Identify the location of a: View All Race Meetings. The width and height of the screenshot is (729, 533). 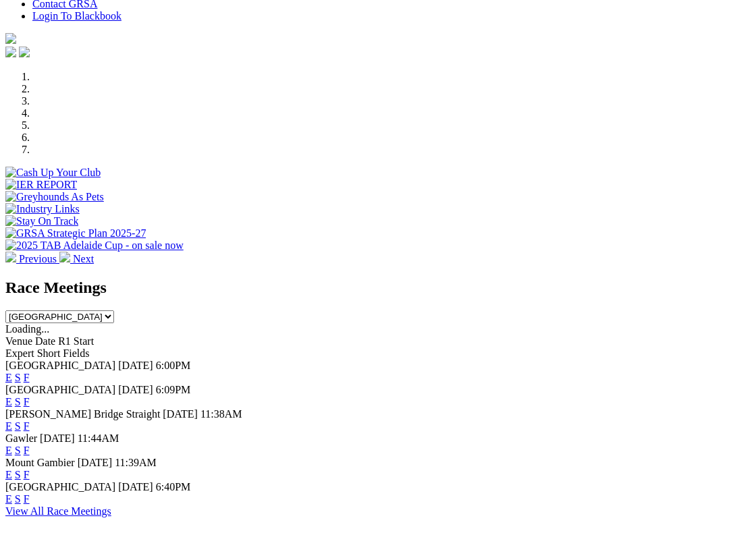
(58, 511).